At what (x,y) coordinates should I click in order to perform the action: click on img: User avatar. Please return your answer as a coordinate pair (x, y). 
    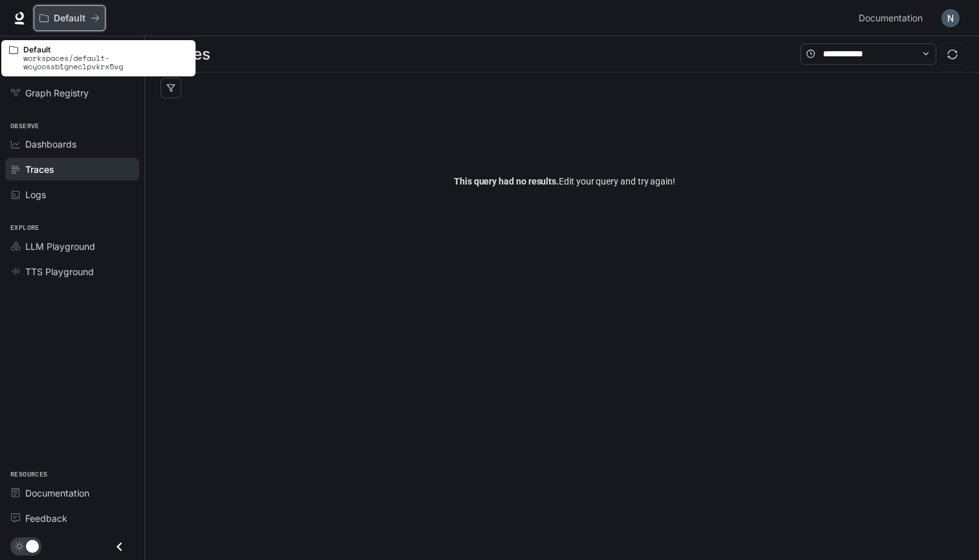
    Looking at the image, I should click on (951, 18).